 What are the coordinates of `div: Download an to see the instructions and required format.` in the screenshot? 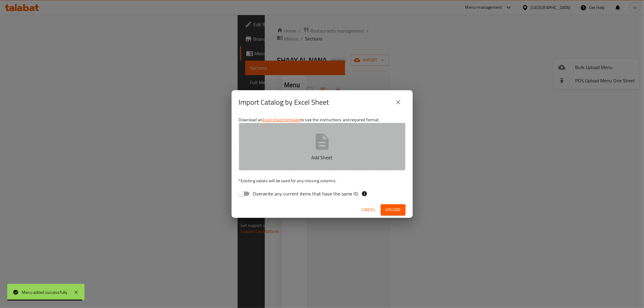 It's located at (322, 158).